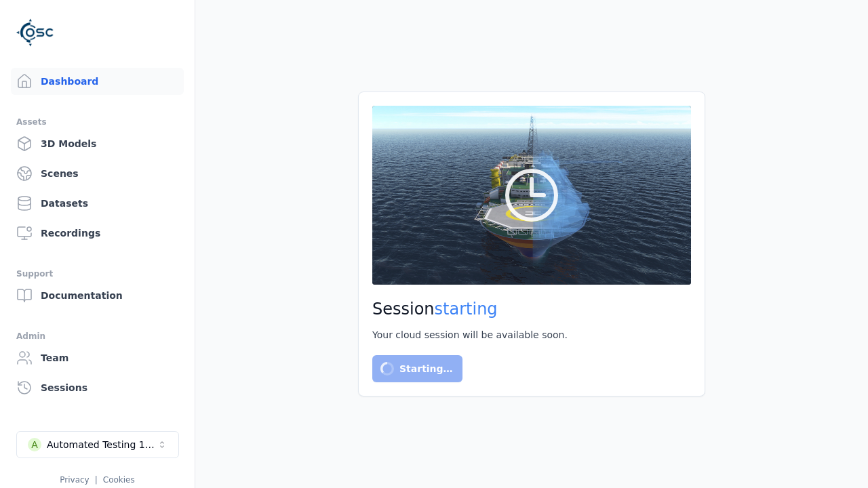 This screenshot has width=868, height=488. What do you see at coordinates (97, 122) in the screenshot?
I see `div: Assets` at bounding box center [97, 122].